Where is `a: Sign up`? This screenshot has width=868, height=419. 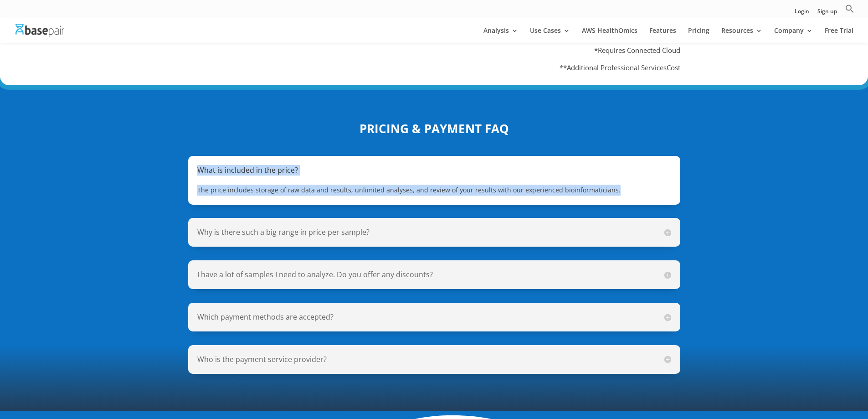 a: Sign up is located at coordinates (827, 13).